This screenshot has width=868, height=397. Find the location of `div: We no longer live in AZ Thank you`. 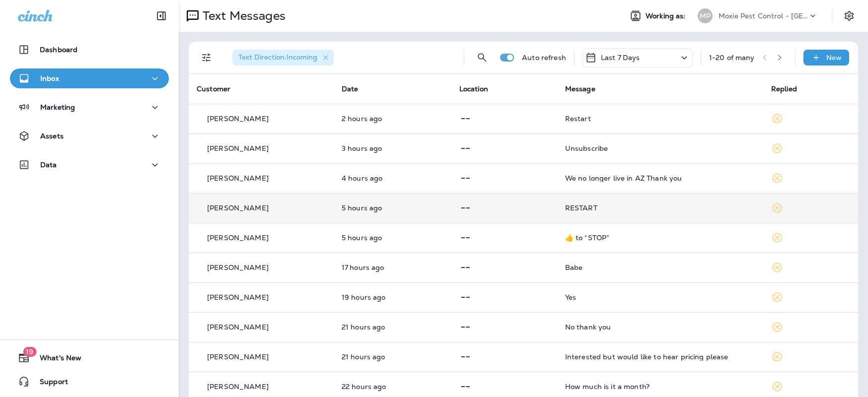

div: We no longer live in AZ Thank you is located at coordinates (660, 178).